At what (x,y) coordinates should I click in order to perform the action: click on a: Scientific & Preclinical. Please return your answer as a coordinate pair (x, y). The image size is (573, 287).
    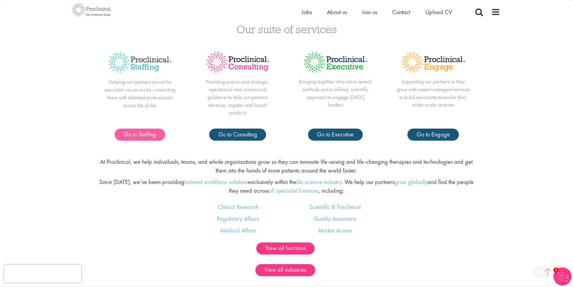
    Looking at the image, I should click on (335, 207).